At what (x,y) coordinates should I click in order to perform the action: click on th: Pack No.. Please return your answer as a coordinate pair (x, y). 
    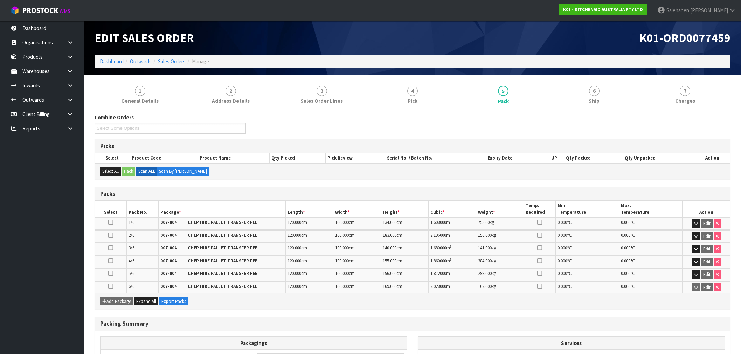
    Looking at the image, I should click on (142, 209).